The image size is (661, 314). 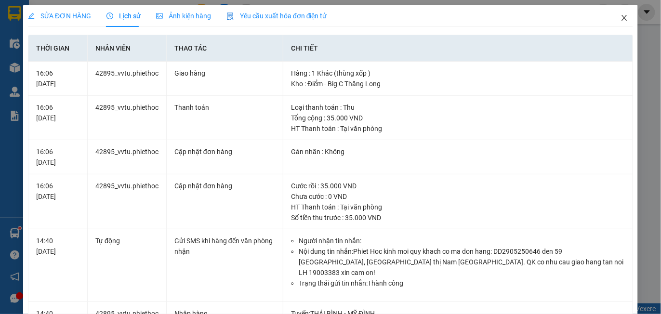 What do you see at coordinates (462, 262) in the screenshot?
I see `li: Nội dung tin nhắn: Phiet Hoc kinh moi quy khach co ma don hang: DD2905250646 den 59 [GEOGRAPHIC_D...` at bounding box center [462, 262].